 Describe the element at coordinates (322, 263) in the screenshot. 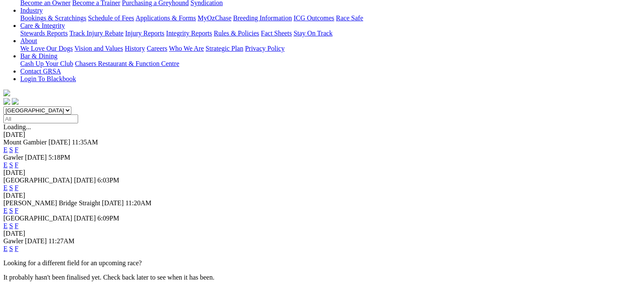

I see `p: Looking for a different field for an upcoming race?` at that location.